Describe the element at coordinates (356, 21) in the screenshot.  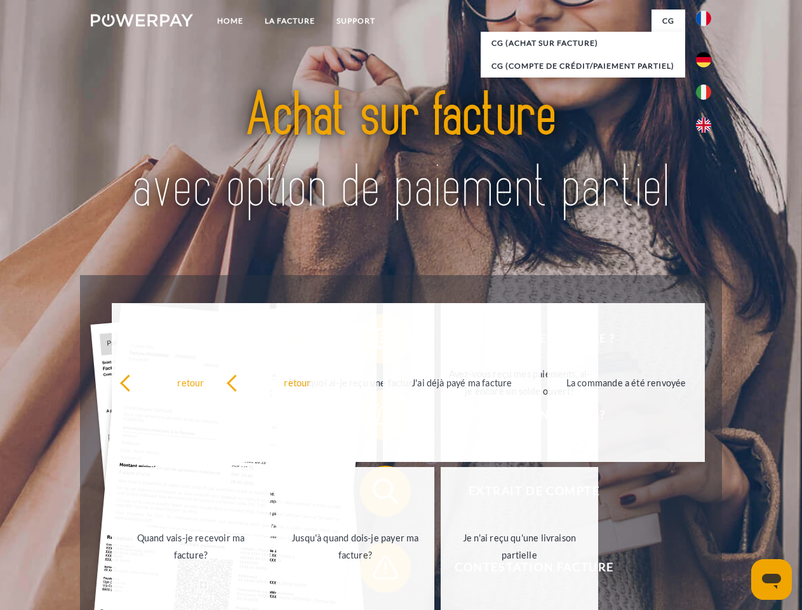
I see `a: Support` at that location.